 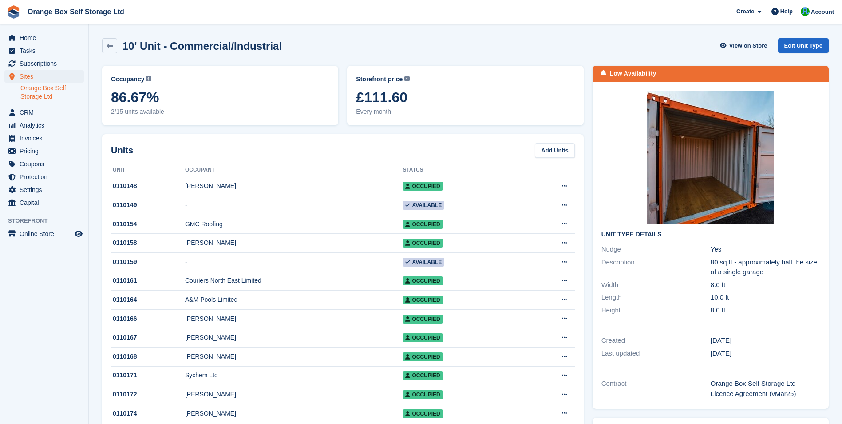 I want to click on span: Every month, so click(x=465, y=111).